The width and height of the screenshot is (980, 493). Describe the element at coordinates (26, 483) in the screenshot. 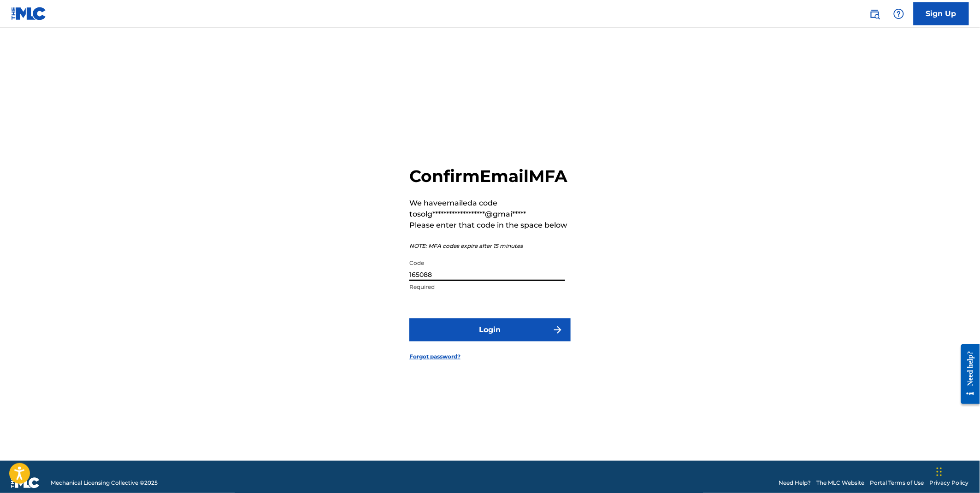

I see `img: logo` at that location.